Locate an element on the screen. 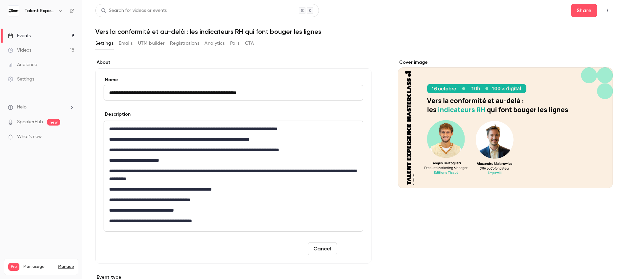 The height and width of the screenshot is (279, 626). h1: Vers la conformité et au-delà : les indicateurs RH qui font bouger les lignes is located at coordinates (354, 32).